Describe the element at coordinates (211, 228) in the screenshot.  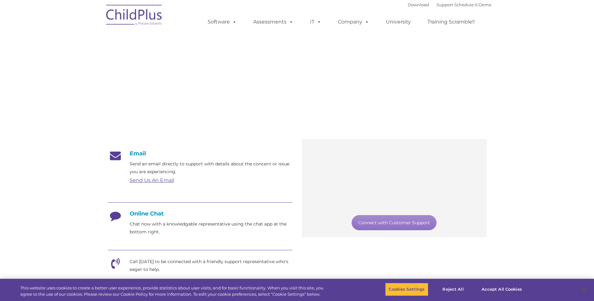
I see `p: Chat now with a knowledgable representative using the chat app at the bottom right.` at that location.